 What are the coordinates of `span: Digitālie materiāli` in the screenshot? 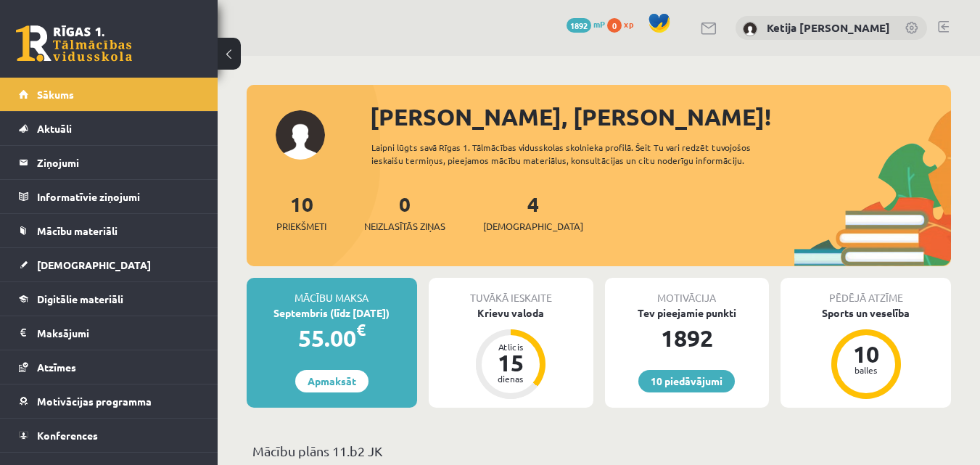 It's located at (79, 299).